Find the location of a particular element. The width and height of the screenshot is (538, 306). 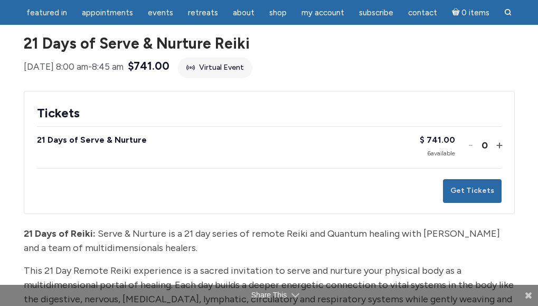

span: My Account is located at coordinates (323, 13).